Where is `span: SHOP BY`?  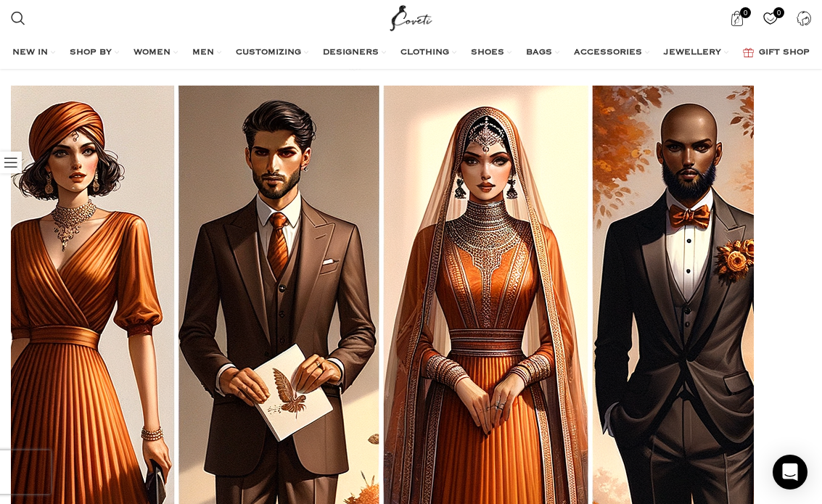
span: SHOP BY is located at coordinates (91, 53).